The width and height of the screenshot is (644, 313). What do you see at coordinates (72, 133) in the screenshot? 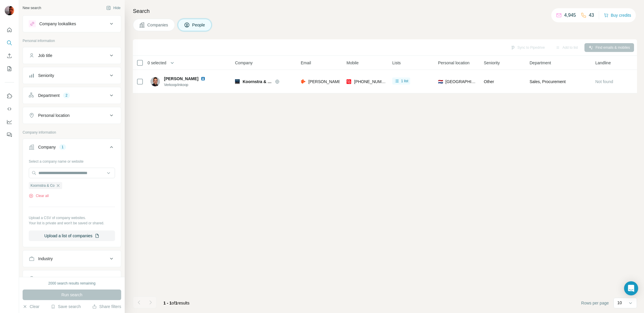
I see `p: Company information` at bounding box center [72, 133].